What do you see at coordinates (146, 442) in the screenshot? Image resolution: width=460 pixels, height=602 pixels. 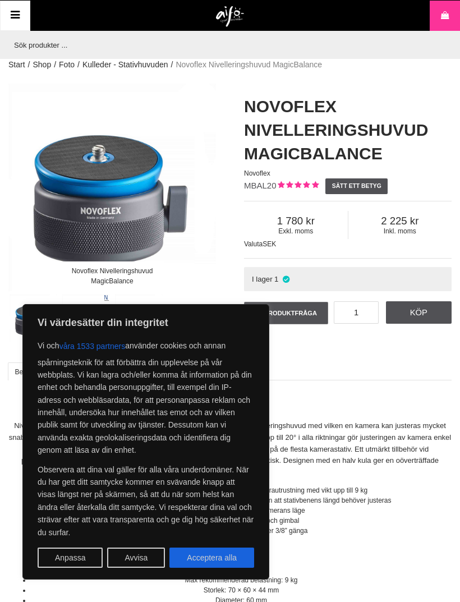 I see `div: Vi värdesätter din integritet` at bounding box center [146, 442].